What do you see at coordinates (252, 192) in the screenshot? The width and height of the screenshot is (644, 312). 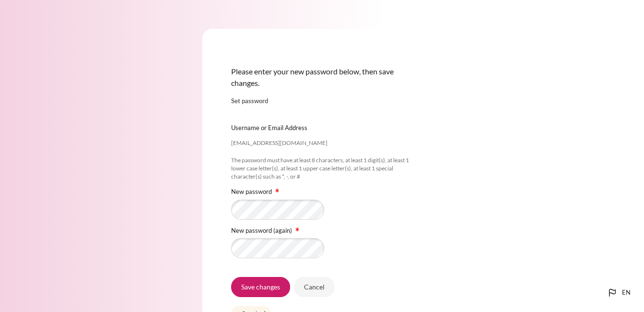 I see `label: New password` at bounding box center [252, 192].